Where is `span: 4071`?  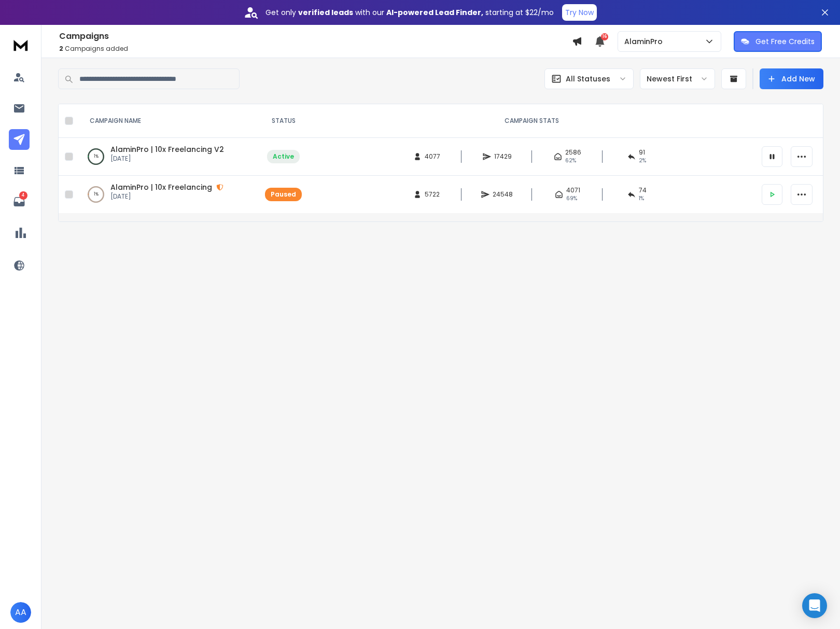
span: 4071 is located at coordinates (573, 190).